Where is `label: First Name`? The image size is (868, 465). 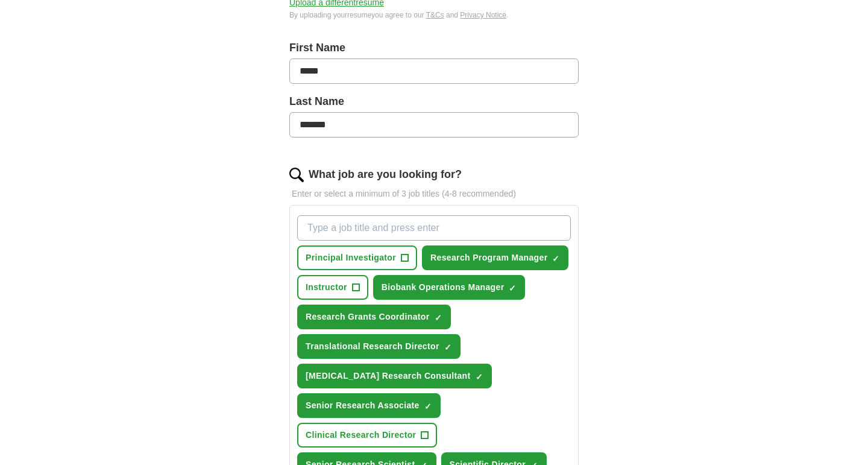
label: First Name is located at coordinates (434, 47).